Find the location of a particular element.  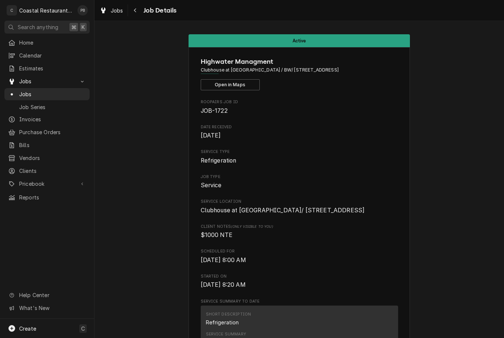

a: Go to Help Center is located at coordinates (47, 295).